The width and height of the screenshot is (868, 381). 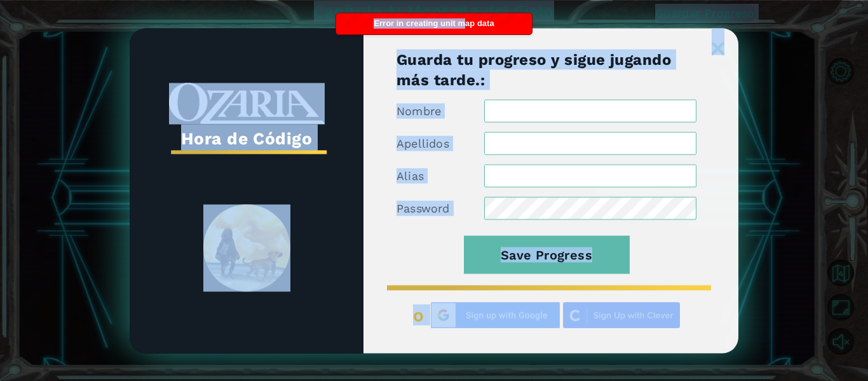 What do you see at coordinates (718, 48) in the screenshot?
I see `img: ExitButton_Dusk.png` at bounding box center [718, 48].